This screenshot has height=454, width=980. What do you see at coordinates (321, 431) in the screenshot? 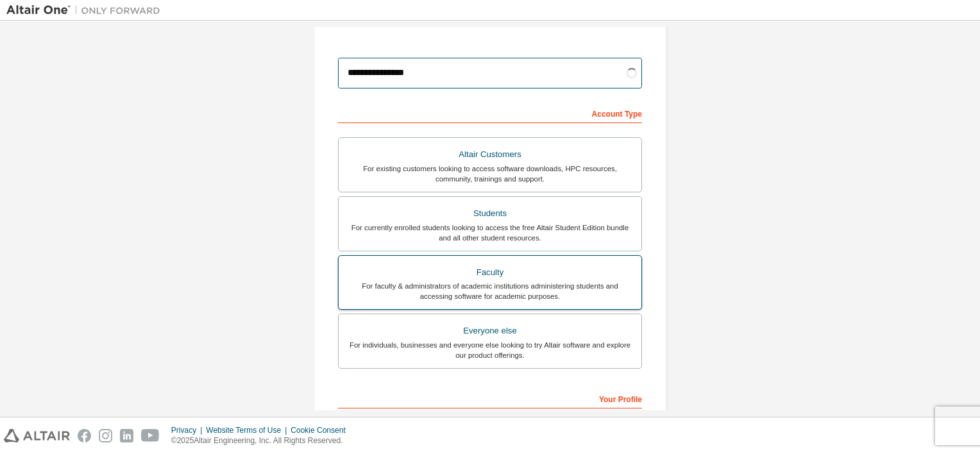
I see `div: Cookie Consent` at bounding box center [321, 431].